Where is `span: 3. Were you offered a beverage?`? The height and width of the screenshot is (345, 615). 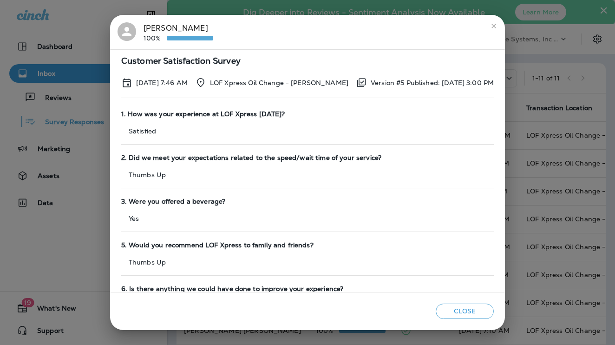 span: 3. Were you offered a beverage? is located at coordinates (308, 201).